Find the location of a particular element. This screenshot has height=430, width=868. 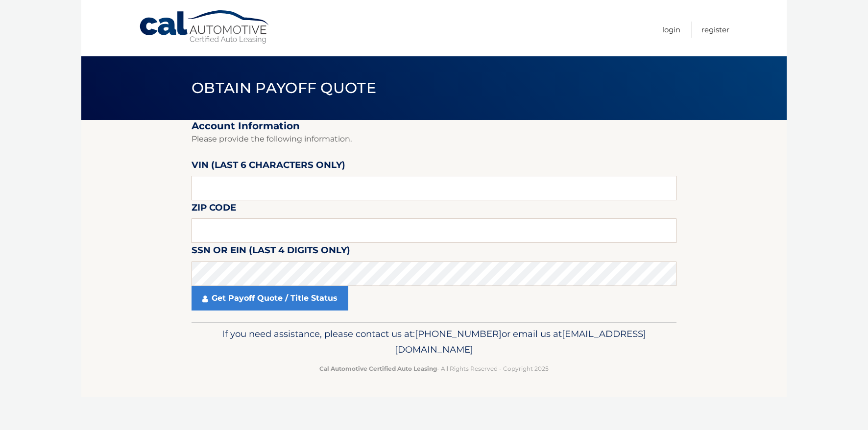

h2: Account Information is located at coordinates (434, 126).